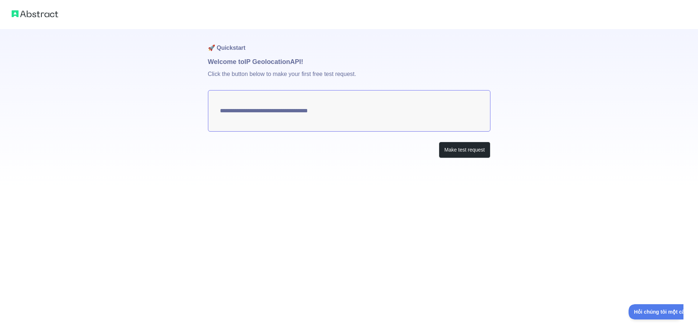  I want to click on p: Click the button below to make your first free test request., so click(349, 79).